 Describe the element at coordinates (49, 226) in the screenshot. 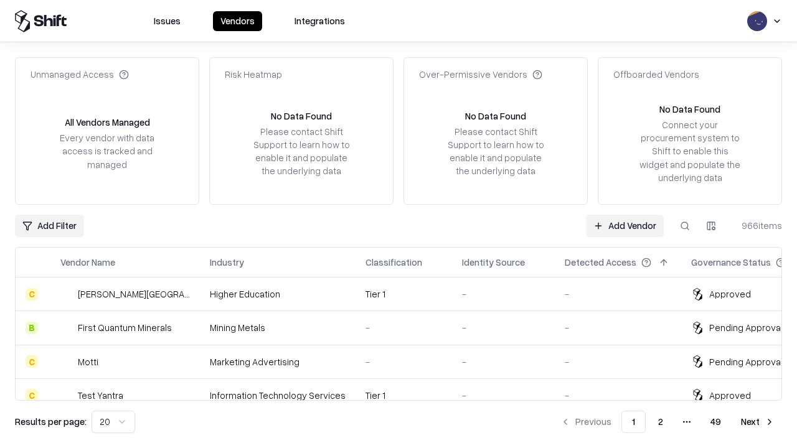

I see `button: Add Filter` at that location.